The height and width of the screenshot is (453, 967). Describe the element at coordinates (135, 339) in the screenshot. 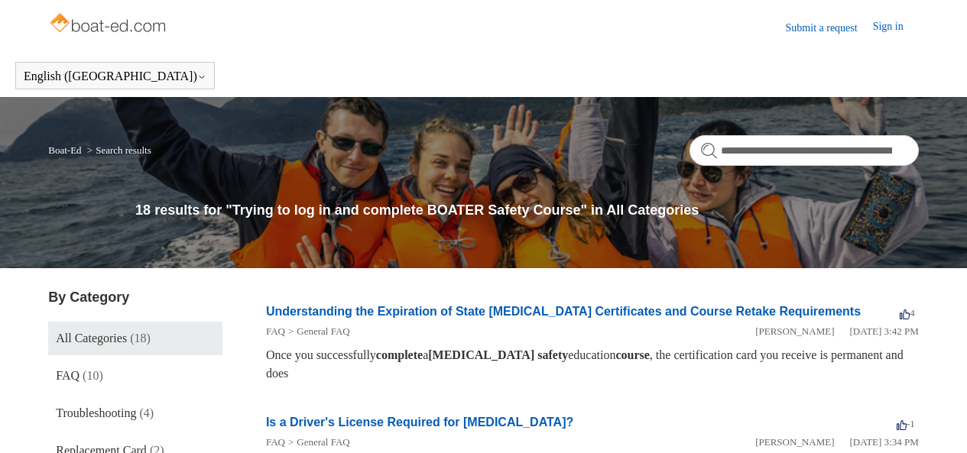

I see `a: All Categories (18)` at that location.